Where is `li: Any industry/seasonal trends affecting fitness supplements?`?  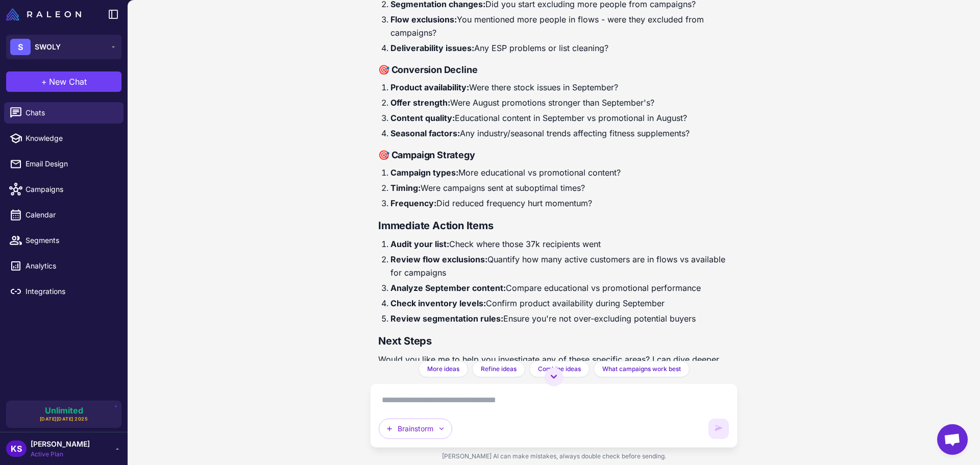 li: Any industry/seasonal trends affecting fitness supplements? is located at coordinates (560, 133).